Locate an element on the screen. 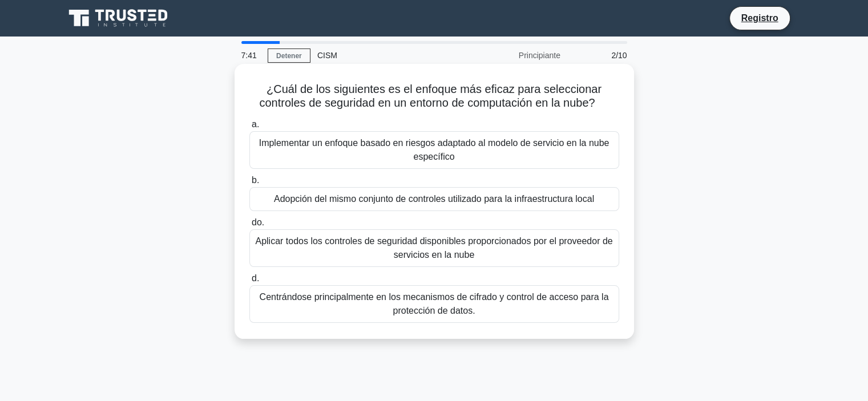 The height and width of the screenshot is (401, 868). font: Adopción del mismo conjunto de controles utilizado para la infraestructura local is located at coordinates (434, 198).